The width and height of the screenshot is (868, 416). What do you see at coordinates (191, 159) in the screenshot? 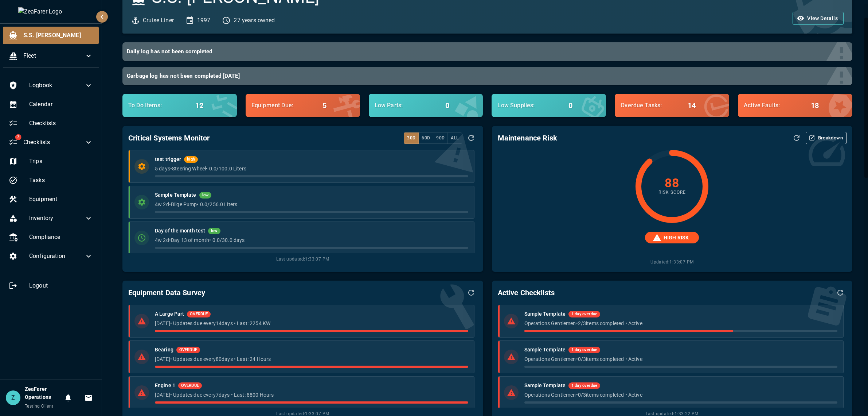
I see `span: high` at bounding box center [191, 159].